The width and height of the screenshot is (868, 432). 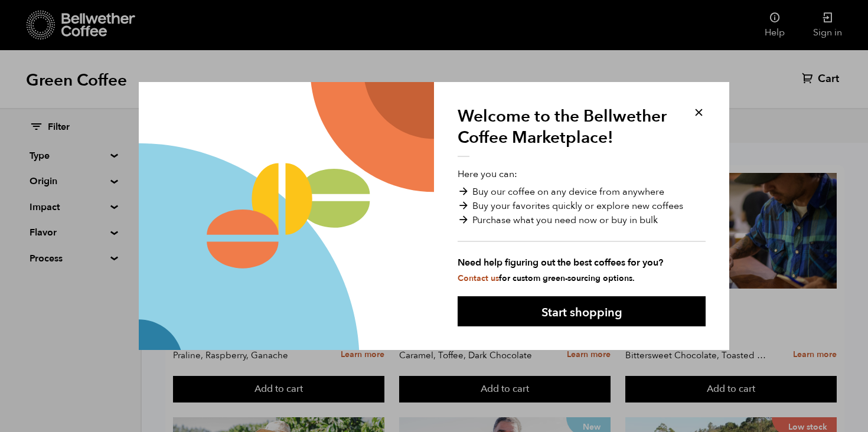 What do you see at coordinates (582, 262) in the screenshot?
I see `strong: Need help figuring out the best coffees for you?` at bounding box center [582, 262].